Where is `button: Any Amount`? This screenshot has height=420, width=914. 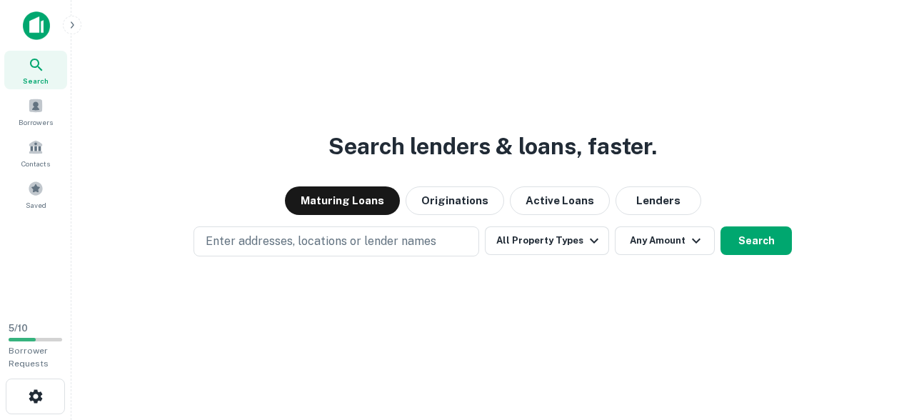 button: Any Amount is located at coordinates (664, 241).